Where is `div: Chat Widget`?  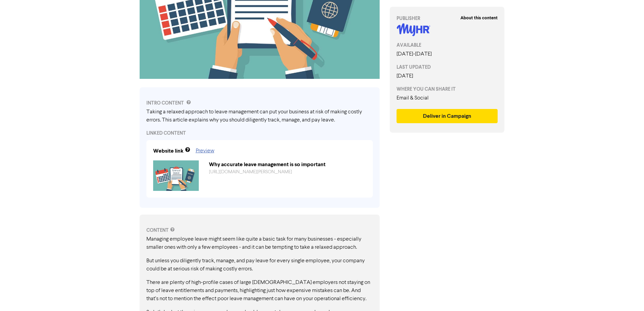
div: Chat Widget is located at coordinates (627, 295).